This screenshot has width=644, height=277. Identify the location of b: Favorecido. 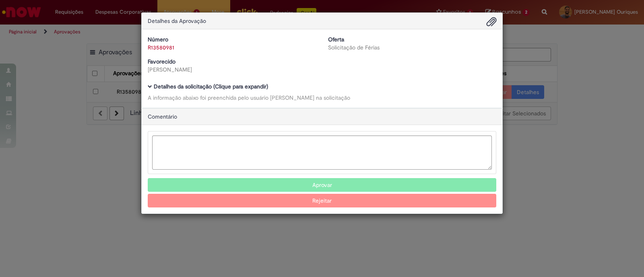
(161, 62).